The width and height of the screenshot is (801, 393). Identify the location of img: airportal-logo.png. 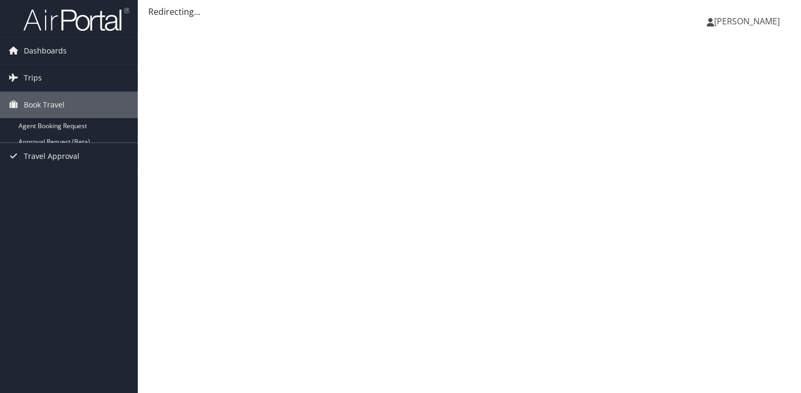
(76, 19).